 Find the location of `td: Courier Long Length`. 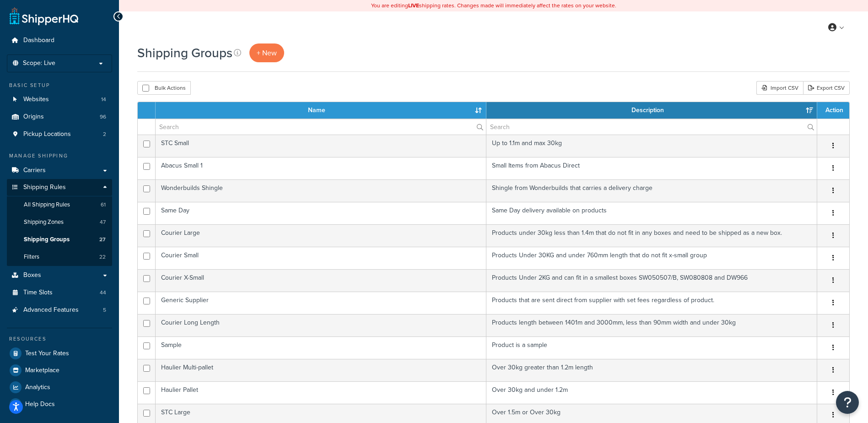

td: Courier Long Length is located at coordinates (321, 325).